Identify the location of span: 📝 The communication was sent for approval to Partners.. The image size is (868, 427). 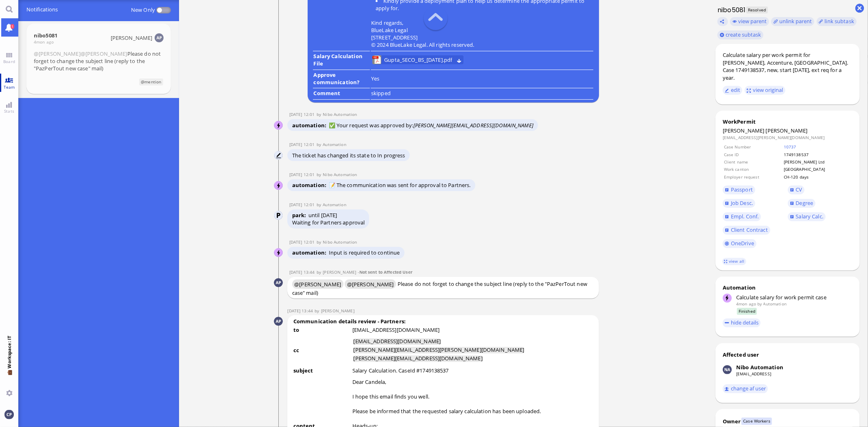
(400, 185).